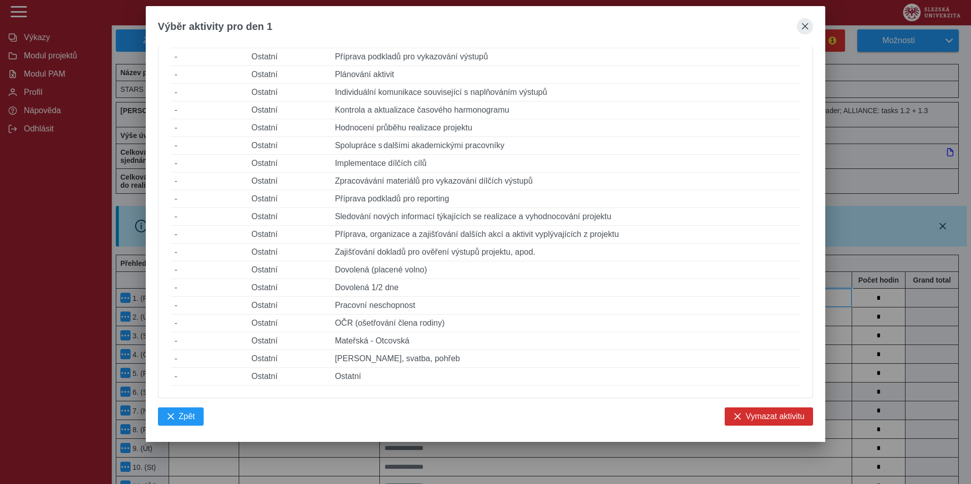 The image size is (971, 484). I want to click on td: OČR (ošetřování člena rodiny), so click(565, 323).